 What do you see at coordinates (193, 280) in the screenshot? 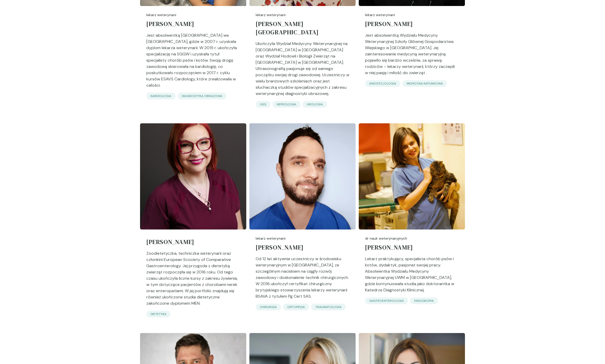
I see `p: Zoodietetyczka, techniczka weterynarii oraz członkini European Scociety of Comparative Gastroente...` at bounding box center [193, 280].